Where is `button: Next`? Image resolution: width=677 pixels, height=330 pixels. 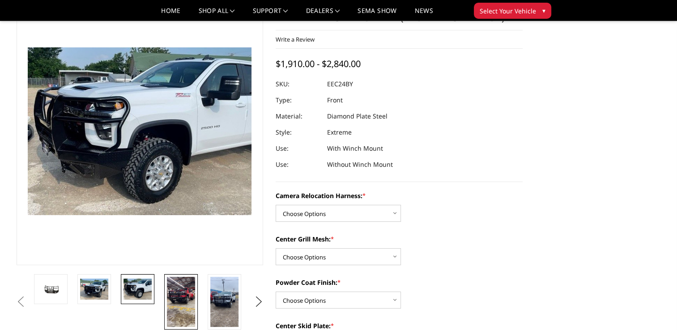
button: Next is located at coordinates (259, 302).